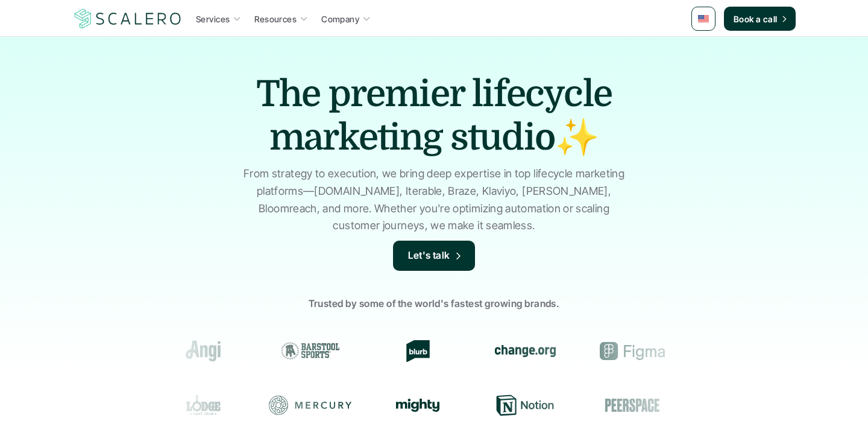 This screenshot has height=421, width=868. I want to click on a: Book a call, so click(760, 19).